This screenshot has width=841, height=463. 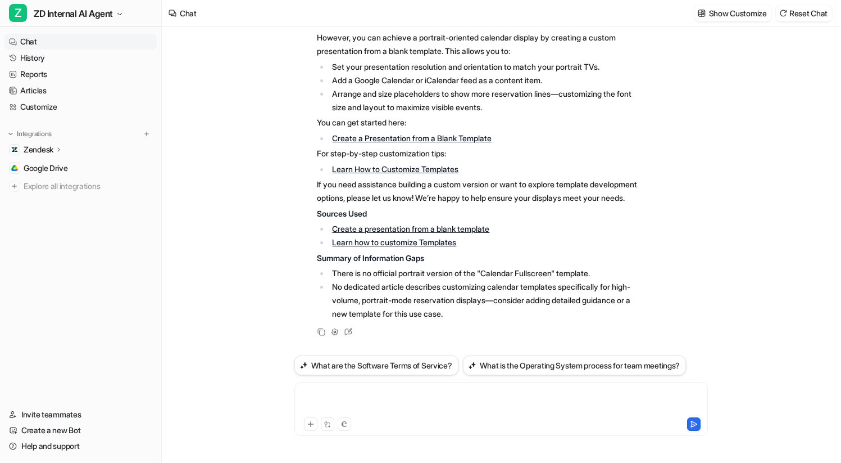 I want to click on a: History, so click(x=80, y=58).